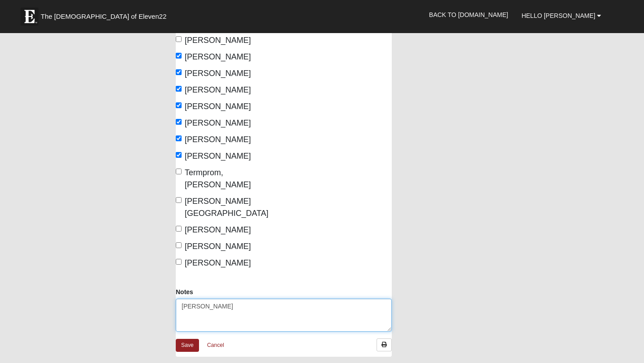 The image size is (644, 363). I want to click on img: Eleven22 logo, so click(29, 16).